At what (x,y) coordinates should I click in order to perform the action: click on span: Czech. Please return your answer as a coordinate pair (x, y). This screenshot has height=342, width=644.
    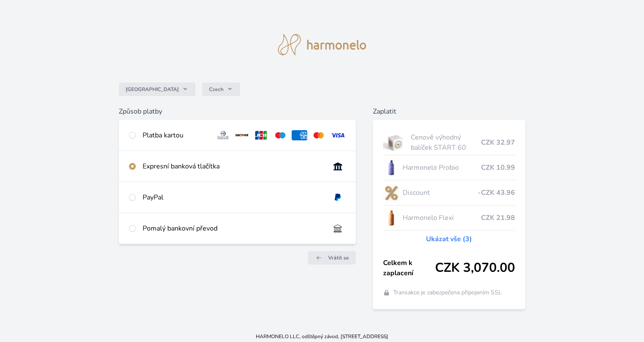
    Looking at the image, I should click on (216, 89).